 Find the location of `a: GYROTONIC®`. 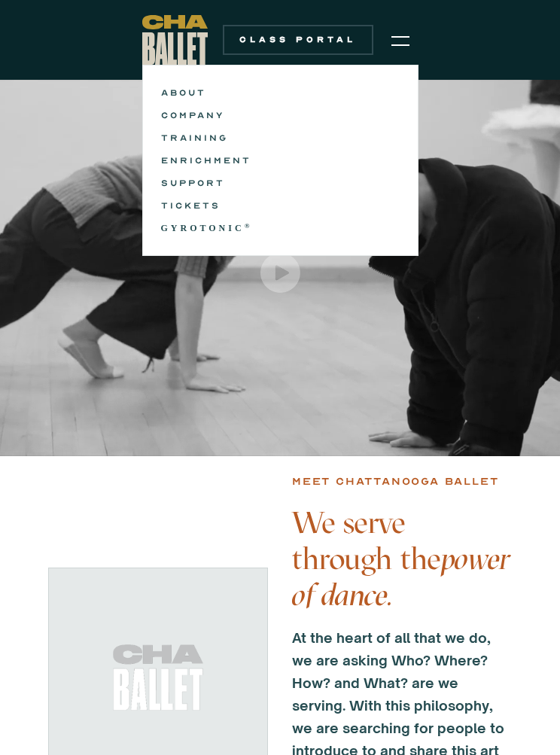

a: GYROTONIC® is located at coordinates (280, 228).